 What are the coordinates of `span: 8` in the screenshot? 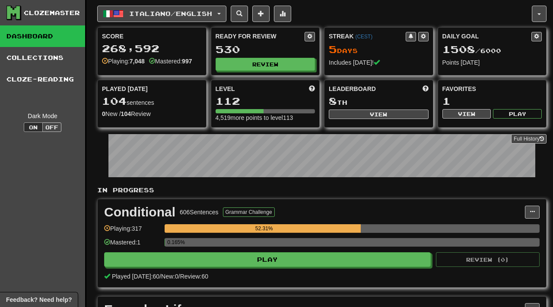 It's located at (332, 101).